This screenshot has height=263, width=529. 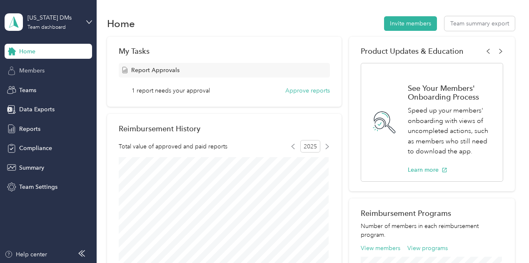 I want to click on span: Product Updates & Education, so click(x=412, y=51).